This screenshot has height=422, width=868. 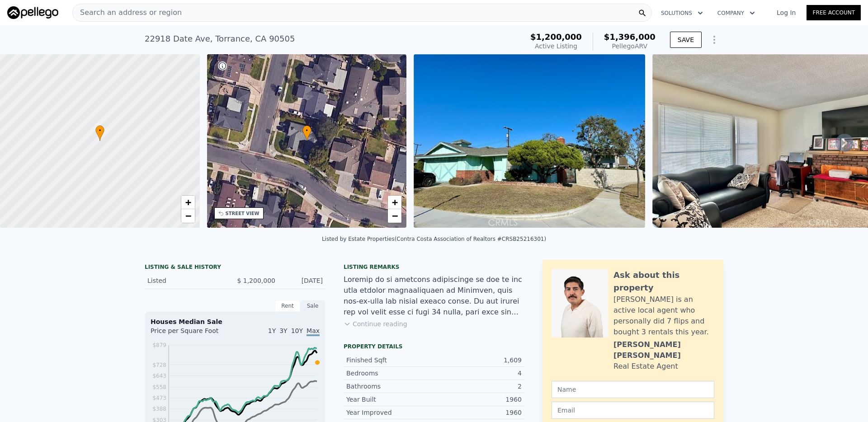 What do you see at coordinates (159, 388) in the screenshot?
I see `tspan: $558` at bounding box center [159, 388].